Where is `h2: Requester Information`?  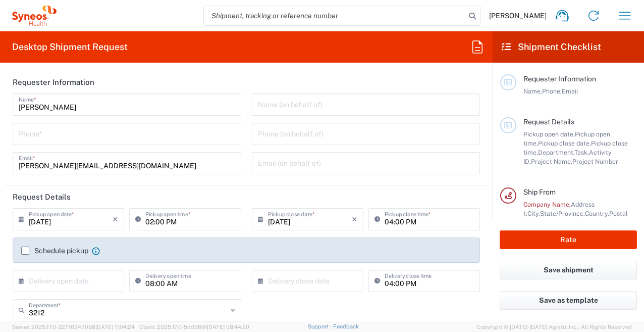
h2: Requester Information is located at coordinates (53, 82).